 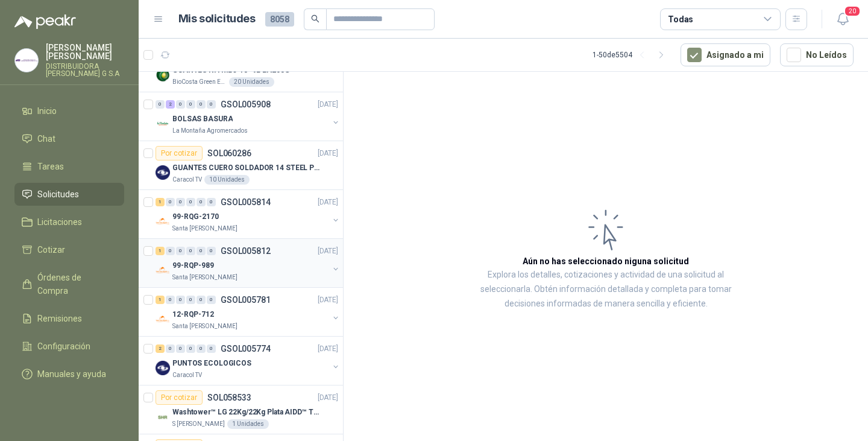 What do you see at coordinates (69, 111) in the screenshot?
I see `a: Inicio` at bounding box center [69, 111].